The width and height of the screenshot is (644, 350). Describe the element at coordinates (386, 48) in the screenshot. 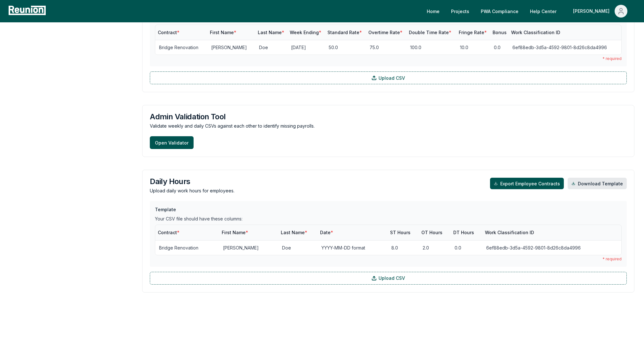

I see `td: 75.0` at that location.